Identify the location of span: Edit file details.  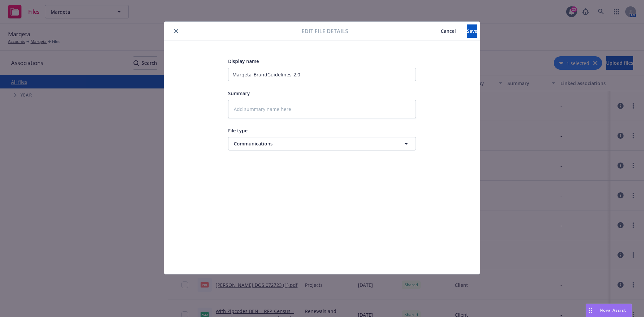
(324, 31).